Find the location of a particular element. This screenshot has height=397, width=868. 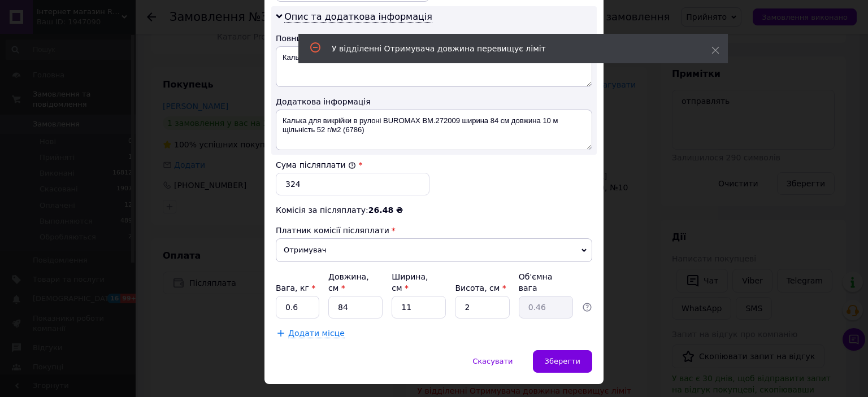

div: У відділенні Отримувача довжина перевищує ліміт is located at coordinates (508, 49).